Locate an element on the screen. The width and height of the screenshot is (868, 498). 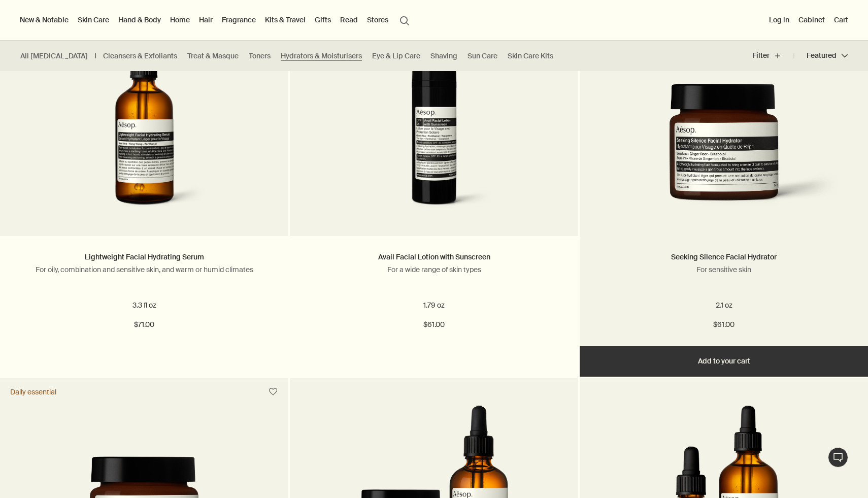
a: Avail Facial Lotion with Sunscreen in black tube. is located at coordinates (434, 134).